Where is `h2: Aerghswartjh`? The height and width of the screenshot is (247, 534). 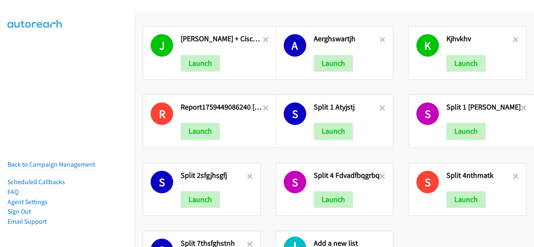
h2: Aerghswartjh is located at coordinates (346, 39).